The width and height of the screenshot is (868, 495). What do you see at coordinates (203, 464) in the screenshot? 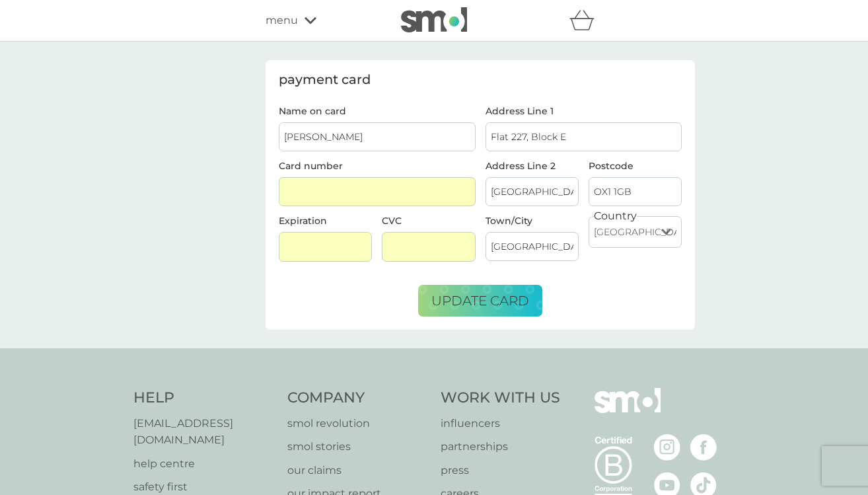
I see `a: help centre` at bounding box center [203, 464].